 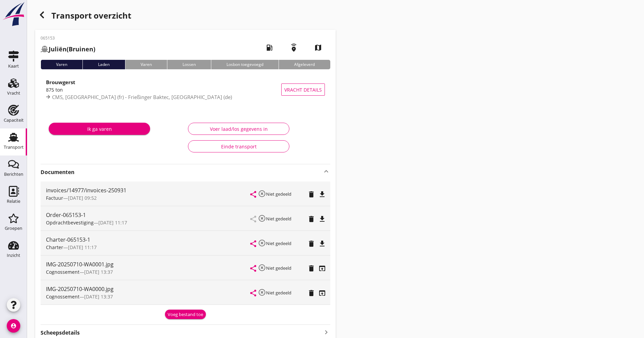 What do you see at coordinates (100, 129) in the screenshot?
I see `button: Ik ga varen` at bounding box center [100, 129].